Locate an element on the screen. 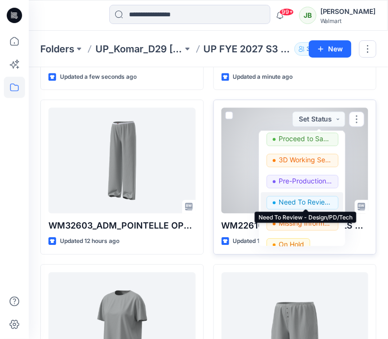  p: Need To Review - Design/PD/Tech is located at coordinates (305, 202).